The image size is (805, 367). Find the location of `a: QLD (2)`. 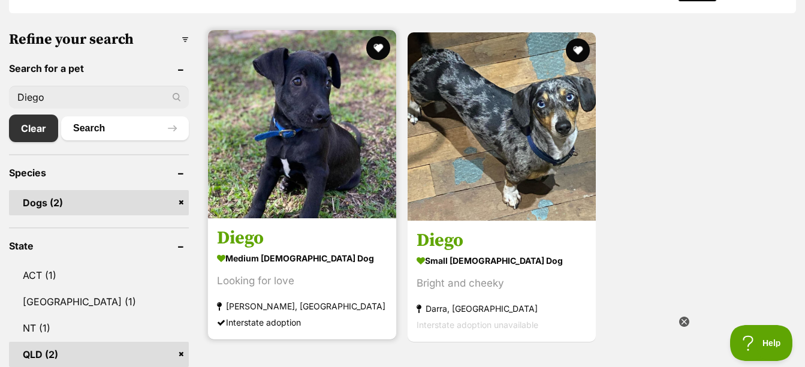

a: QLD (2) is located at coordinates (99, 354).